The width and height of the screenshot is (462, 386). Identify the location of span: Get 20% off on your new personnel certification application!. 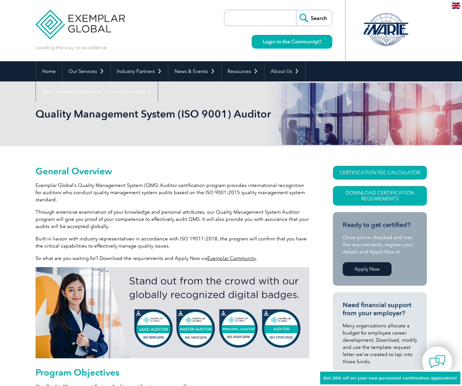
(390, 378).